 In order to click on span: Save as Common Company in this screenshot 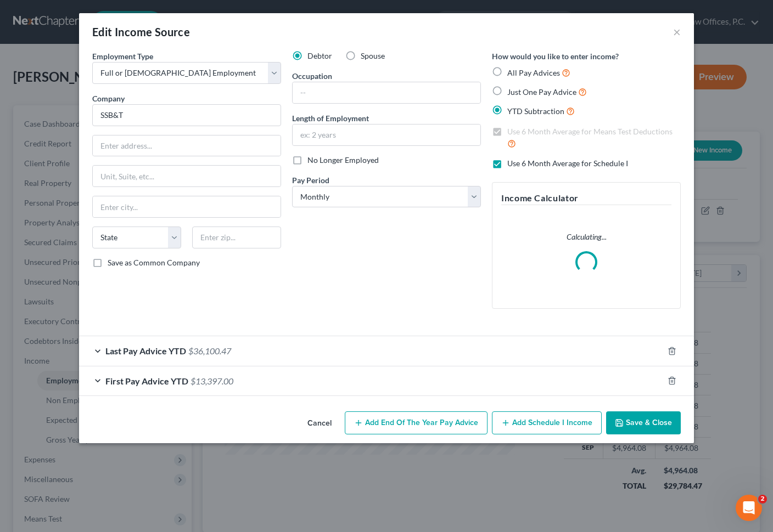, I will do `click(154, 262)`.